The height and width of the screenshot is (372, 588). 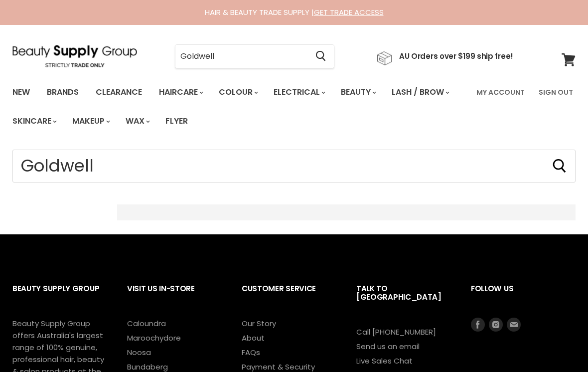 I want to click on a: Haircare, so click(x=180, y=92).